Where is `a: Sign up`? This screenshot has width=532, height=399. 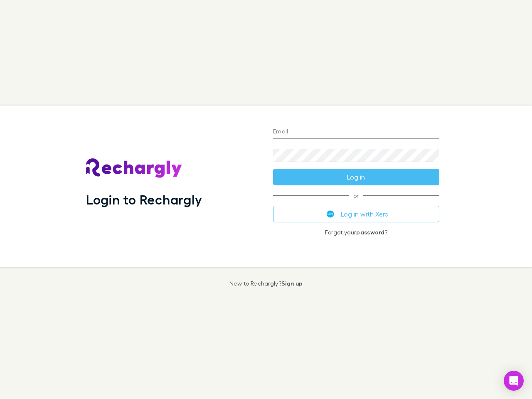 a: Sign up is located at coordinates (292, 283).